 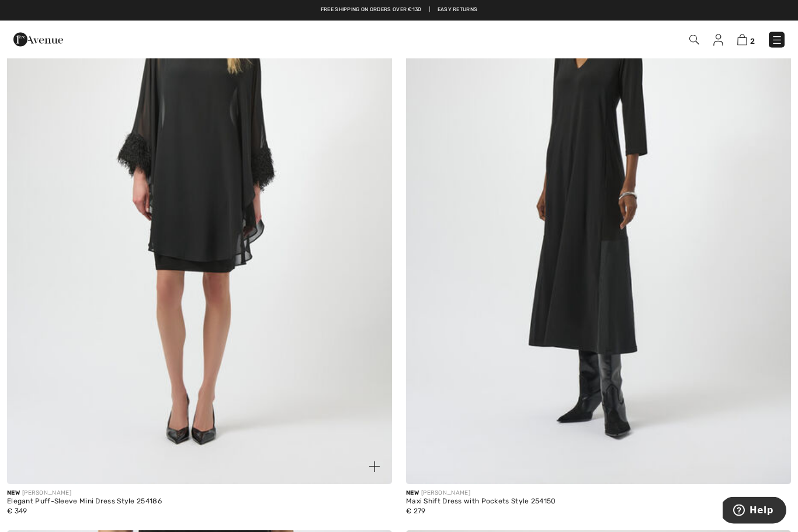 What do you see at coordinates (718, 40) in the screenshot?
I see `img: My Info` at bounding box center [718, 40].